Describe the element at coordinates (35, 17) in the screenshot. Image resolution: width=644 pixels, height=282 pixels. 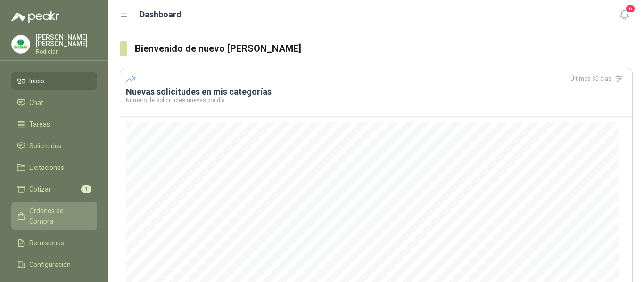
I see `img: Logo peakr` at that location.